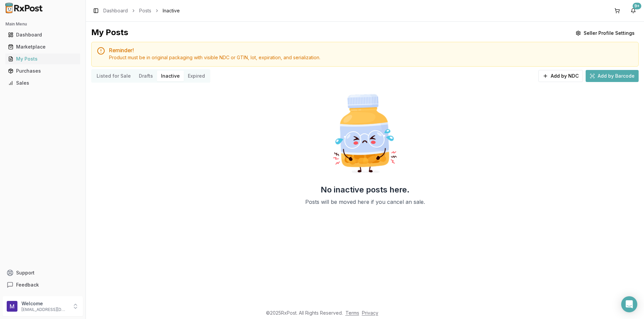 This screenshot has height=319, width=644. What do you see at coordinates (43, 83) in the screenshot?
I see `a: Sales` at bounding box center [43, 83].